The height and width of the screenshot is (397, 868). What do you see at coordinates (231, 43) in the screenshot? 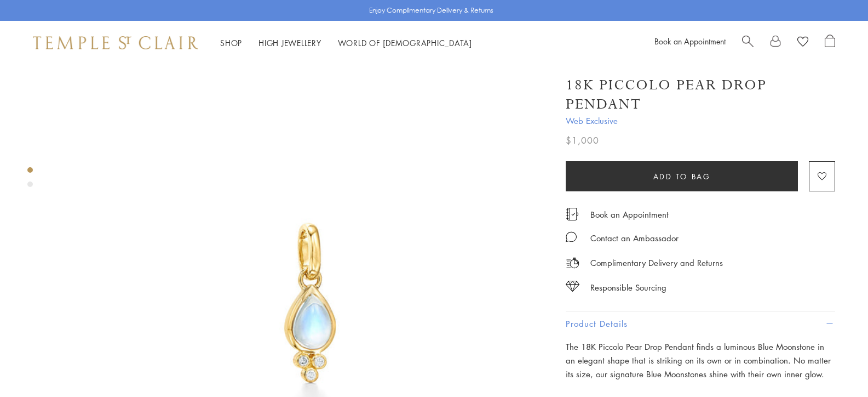
I see `a: ShopShop` at bounding box center [231, 43].